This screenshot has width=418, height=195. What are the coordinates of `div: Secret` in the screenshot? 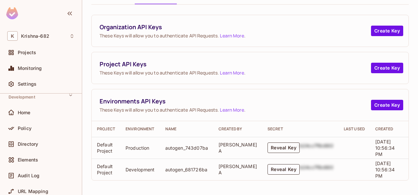 It's located at (300, 129).